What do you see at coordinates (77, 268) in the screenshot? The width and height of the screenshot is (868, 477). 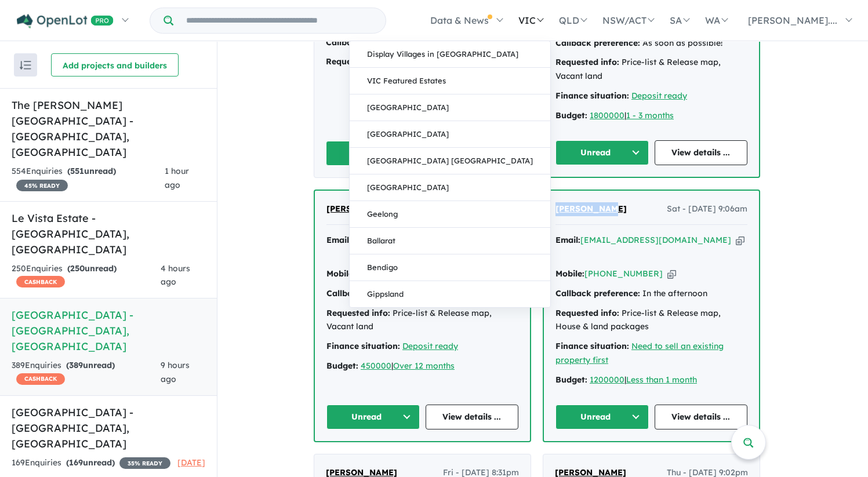 I see `span: 250` at bounding box center [77, 268].